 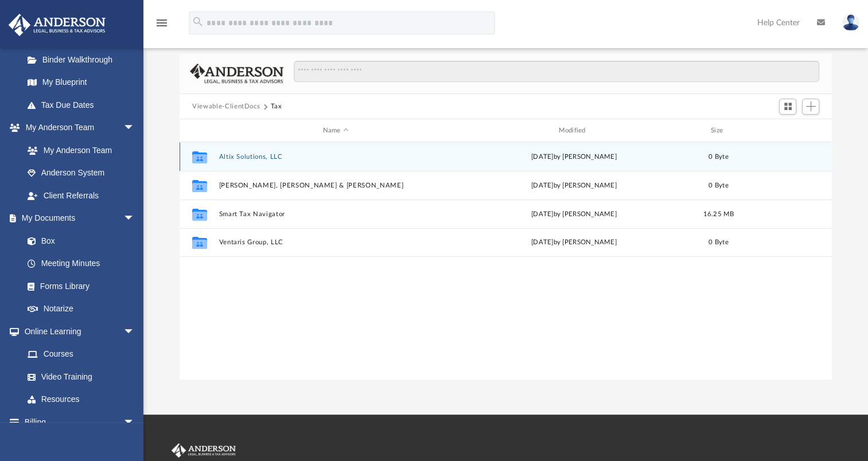 I want to click on img: User Pic, so click(x=850, y=23).